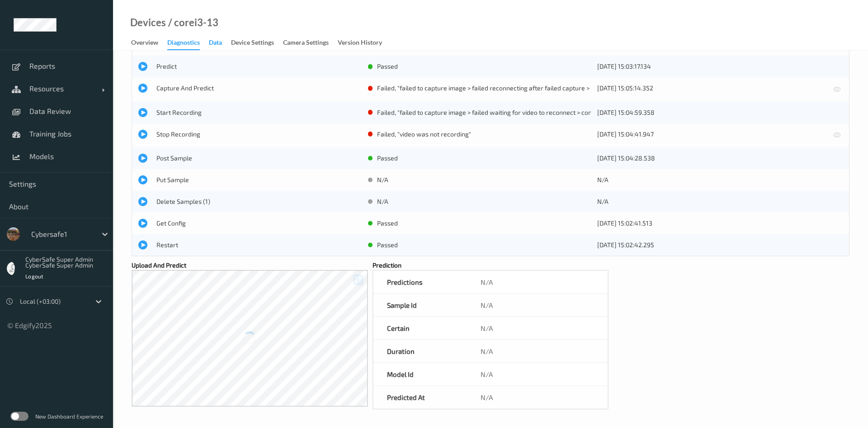  What do you see at coordinates (259, 180) in the screenshot?
I see `span: Put Sample` at bounding box center [259, 180].